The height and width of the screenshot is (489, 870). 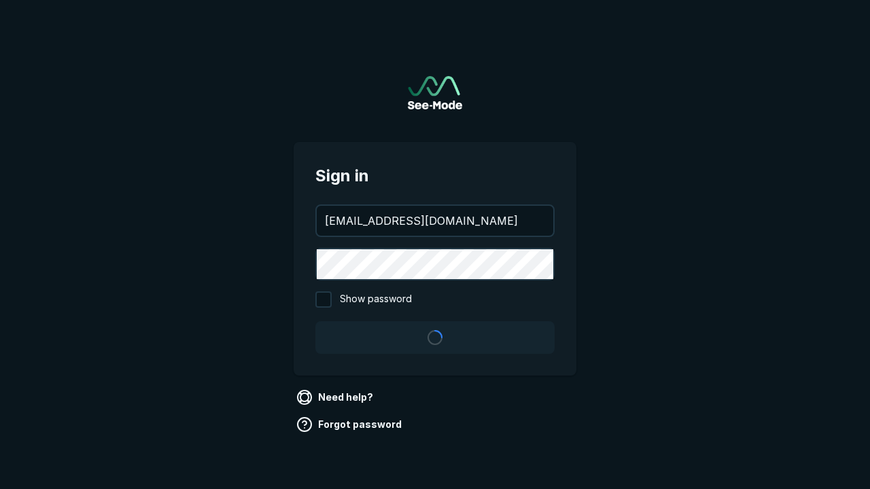 What do you see at coordinates (435, 176) in the screenshot?
I see `span: Sign in` at bounding box center [435, 176].